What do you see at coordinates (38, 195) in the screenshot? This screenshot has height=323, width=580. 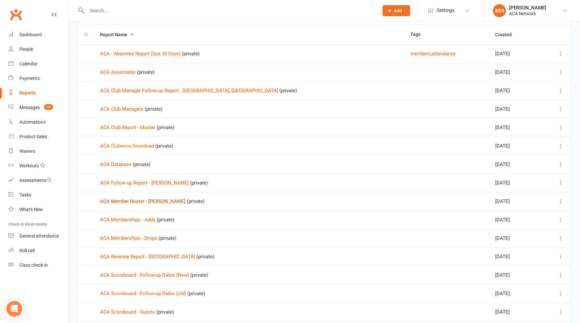 I see `a: Tasks` at bounding box center [38, 195].